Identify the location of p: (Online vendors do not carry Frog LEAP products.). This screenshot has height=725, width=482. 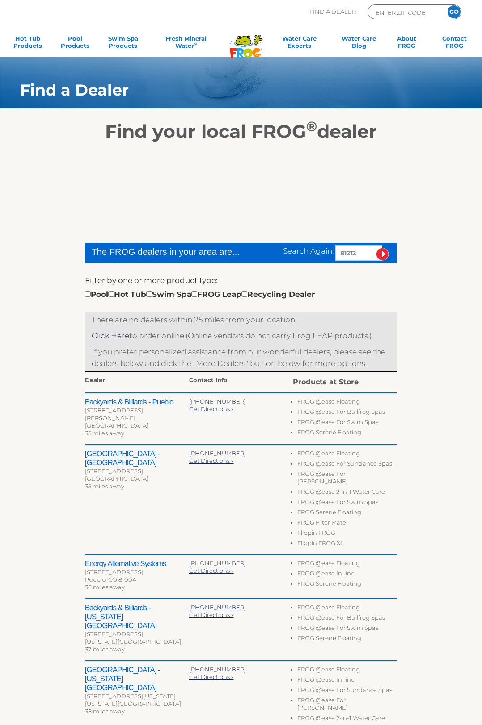
(241, 336).